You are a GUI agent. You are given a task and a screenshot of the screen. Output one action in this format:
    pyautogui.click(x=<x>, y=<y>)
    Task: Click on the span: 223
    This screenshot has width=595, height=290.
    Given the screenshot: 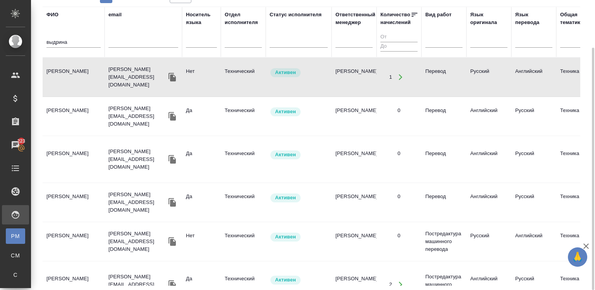 What is the action you would take?
    pyautogui.click(x=21, y=141)
    